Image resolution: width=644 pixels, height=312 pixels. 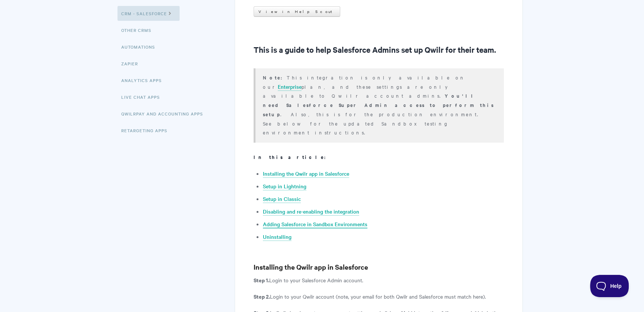 I want to click on a: Adding Salesforce in Sandbox Environments, so click(x=315, y=224).